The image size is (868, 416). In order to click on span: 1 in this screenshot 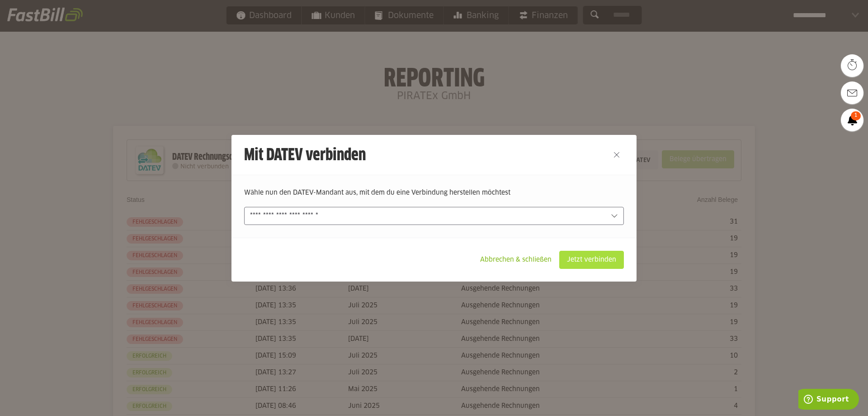, I will do `click(856, 116)`.